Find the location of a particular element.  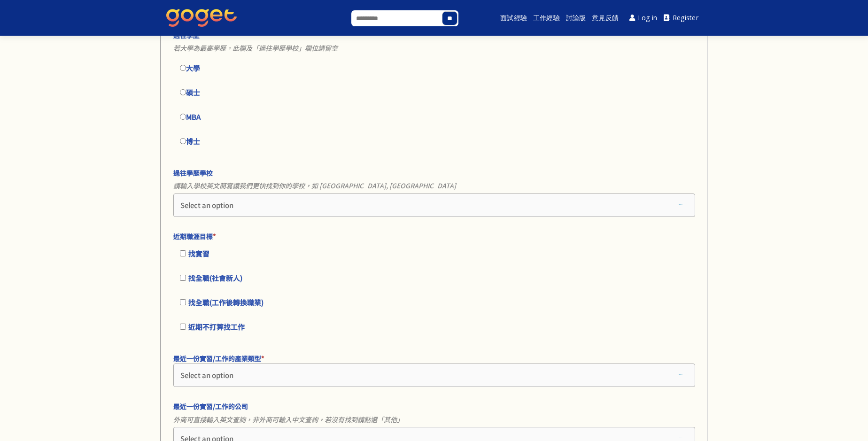

span: 找實習 is located at coordinates (199, 253).